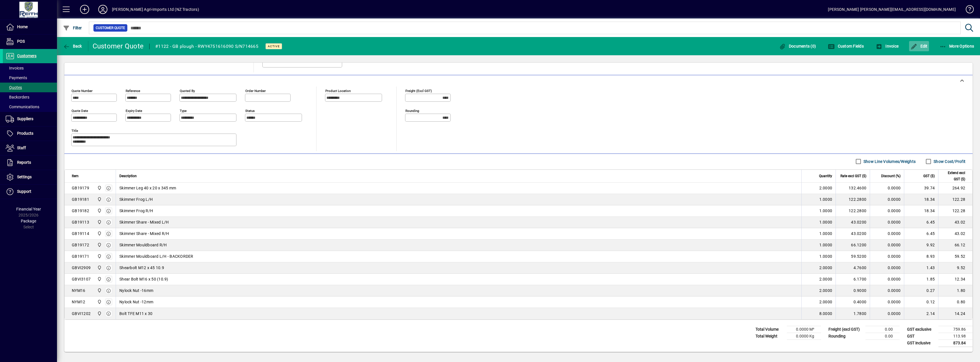 The image size is (980, 362). I want to click on td: 66.12, so click(955, 245).